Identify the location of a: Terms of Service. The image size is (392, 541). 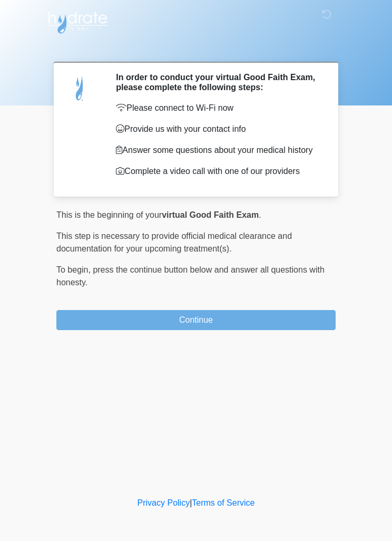
(223, 502).